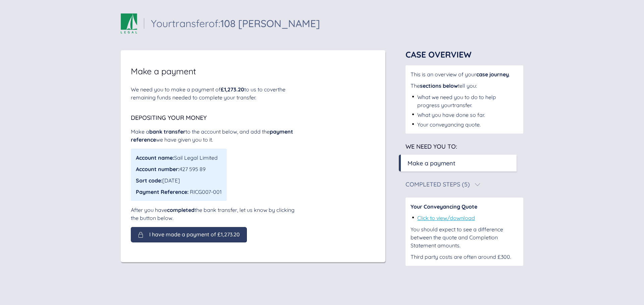 Image resolution: width=644 pixels, height=305 pixels. What do you see at coordinates (179, 169) in the screenshot?
I see `div: 427 595 89` at bounding box center [179, 169].